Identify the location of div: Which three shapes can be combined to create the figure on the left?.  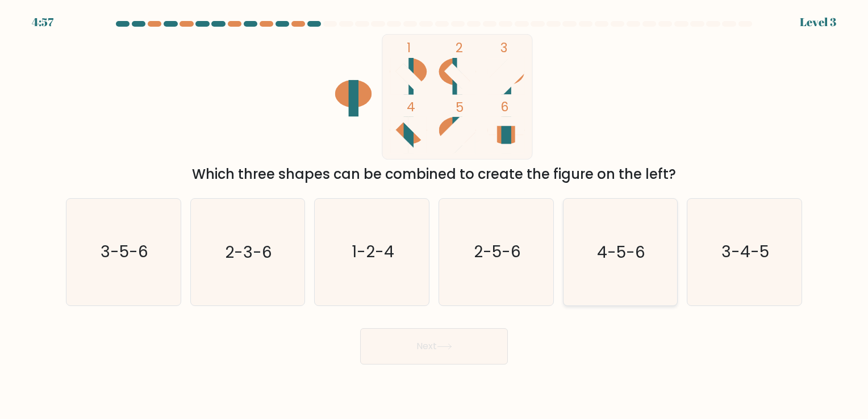
(434, 174).